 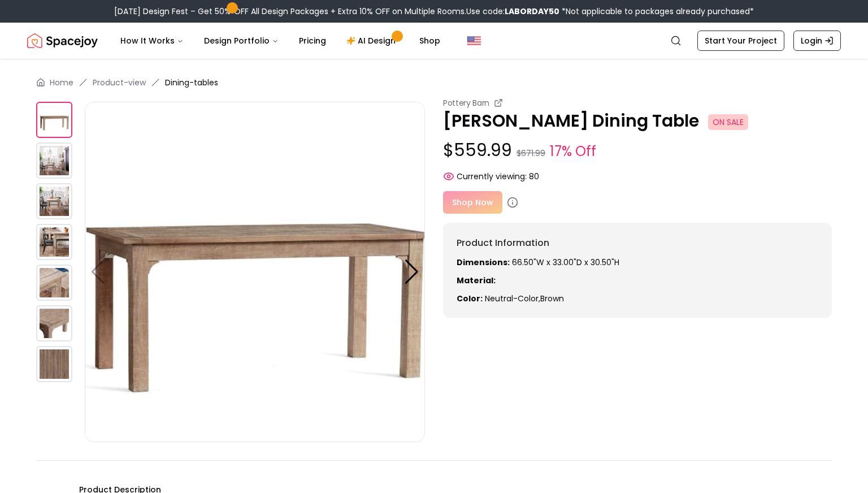 What do you see at coordinates (492, 176) in the screenshot?
I see `span: Currently viewing:` at bounding box center [492, 176].